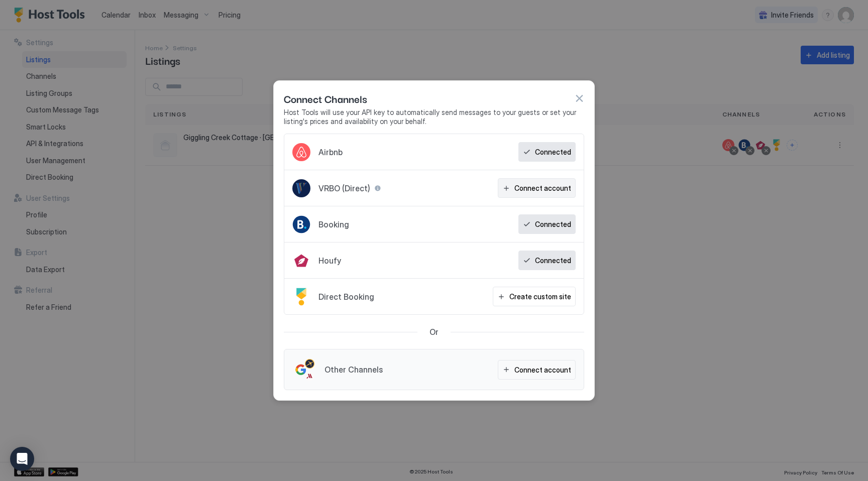 The image size is (868, 481). I want to click on div: Open Intercom Messenger, so click(22, 459).